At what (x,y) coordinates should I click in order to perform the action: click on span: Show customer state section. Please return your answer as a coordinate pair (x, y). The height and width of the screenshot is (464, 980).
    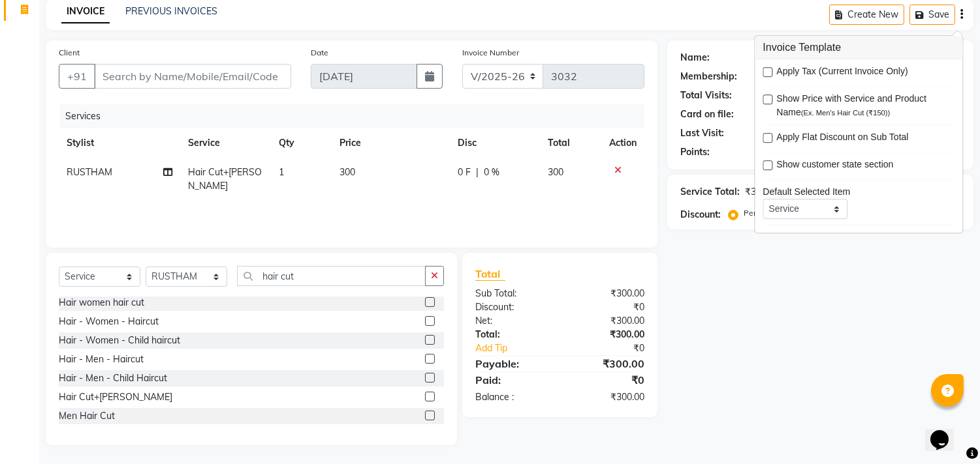
    Looking at the image, I should click on (834, 166).